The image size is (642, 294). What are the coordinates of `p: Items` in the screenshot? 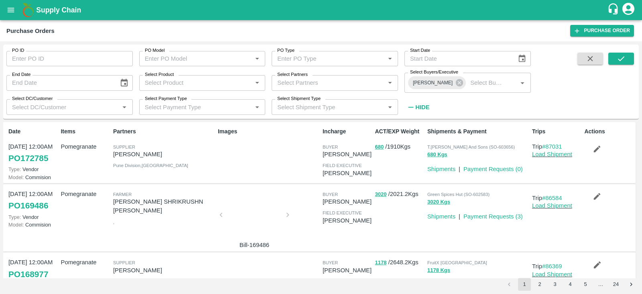 It's located at (85, 131).